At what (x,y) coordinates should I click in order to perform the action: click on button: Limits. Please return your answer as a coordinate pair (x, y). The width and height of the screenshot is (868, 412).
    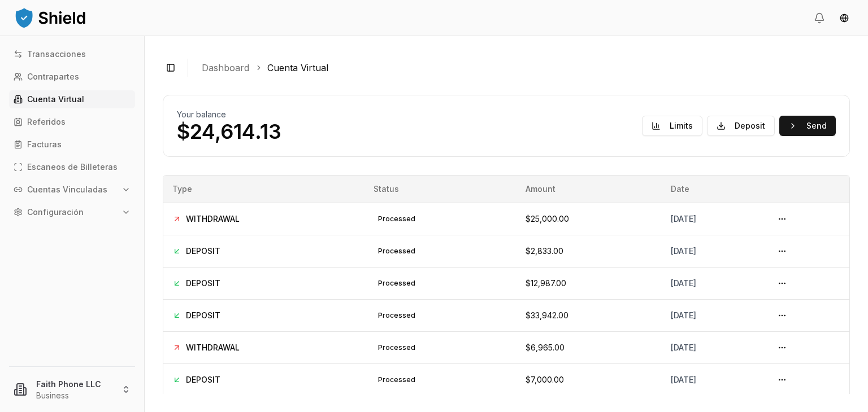
    Looking at the image, I should click on (672, 126).